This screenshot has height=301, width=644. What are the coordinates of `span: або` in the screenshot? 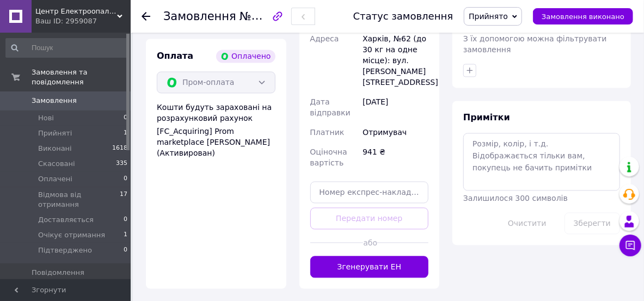 It's located at (369, 243).